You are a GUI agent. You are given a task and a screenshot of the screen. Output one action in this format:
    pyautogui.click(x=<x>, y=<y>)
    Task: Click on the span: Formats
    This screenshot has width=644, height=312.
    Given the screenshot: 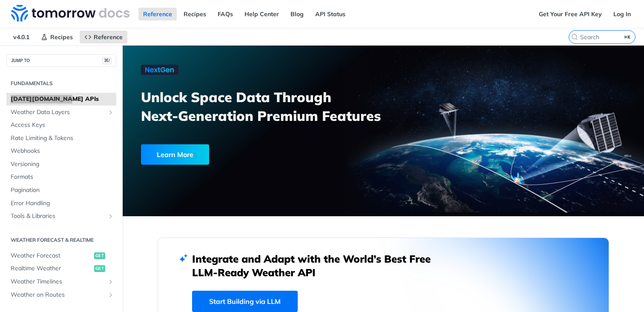 What is the action you would take?
    pyautogui.click(x=62, y=177)
    